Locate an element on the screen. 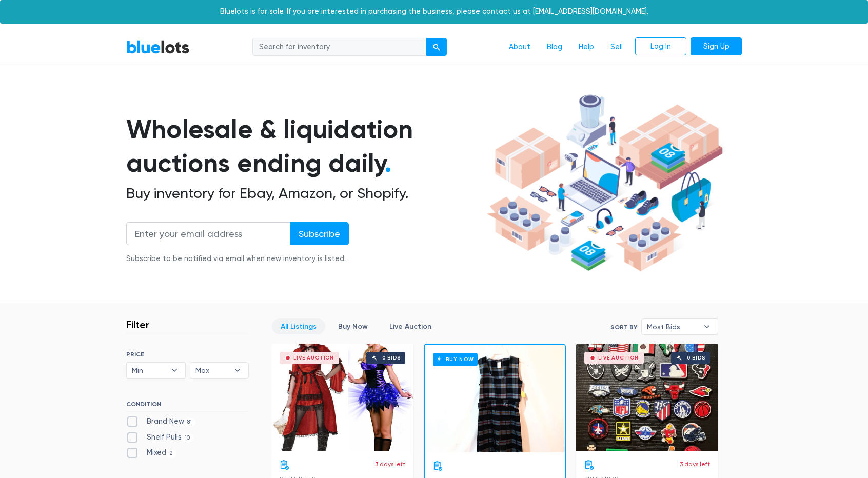 The height and width of the screenshot is (478, 868). h6: Buy Now is located at coordinates (455, 359).